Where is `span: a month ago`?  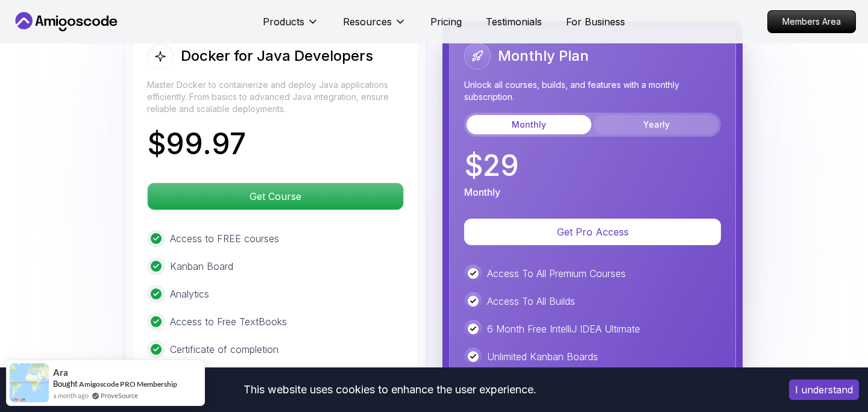 span: a month ago is located at coordinates (70, 395).